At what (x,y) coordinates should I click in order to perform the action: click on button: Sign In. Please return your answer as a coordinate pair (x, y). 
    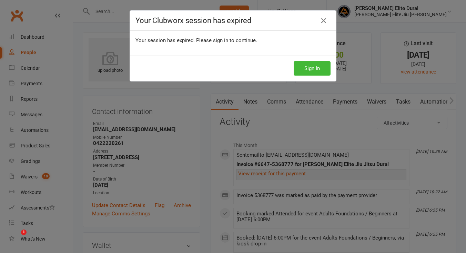
    Looking at the image, I should click on (312, 68).